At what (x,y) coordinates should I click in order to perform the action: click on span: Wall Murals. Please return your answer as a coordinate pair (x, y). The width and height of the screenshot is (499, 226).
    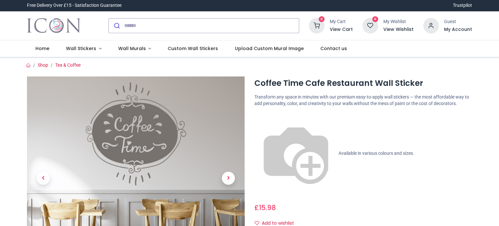
    Looking at the image, I should click on (132, 48).